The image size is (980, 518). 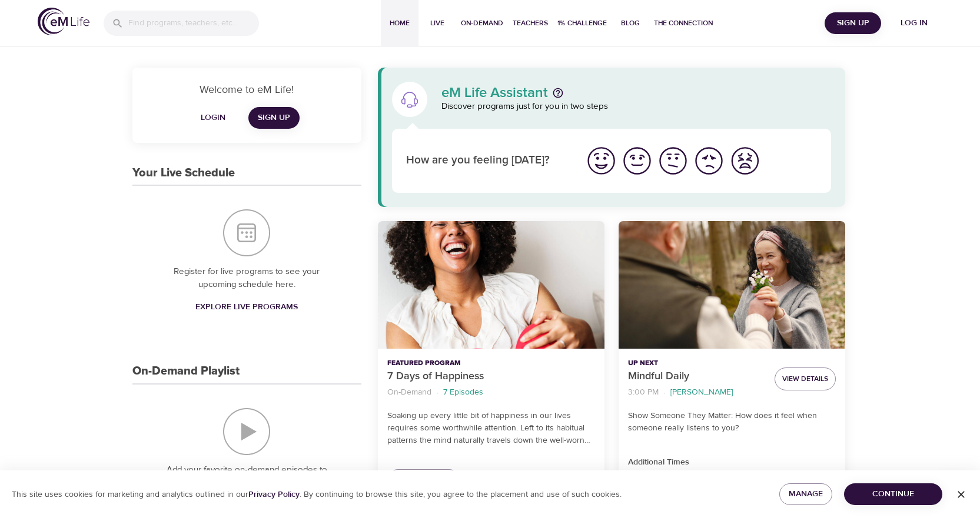 I want to click on p: 7 Episodes, so click(x=463, y=393).